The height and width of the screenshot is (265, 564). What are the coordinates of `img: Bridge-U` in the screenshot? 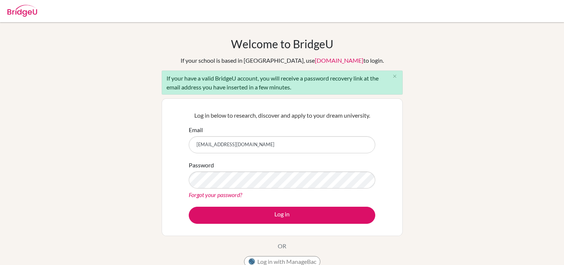 It's located at (22, 11).